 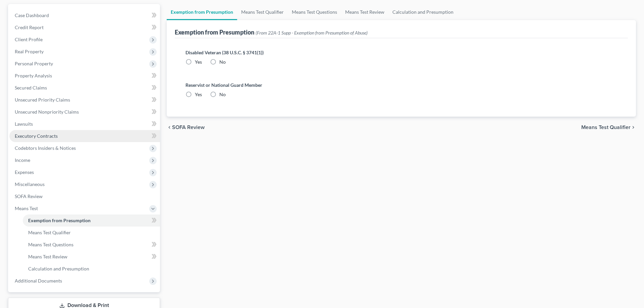 I want to click on i: chevron_left, so click(x=169, y=127).